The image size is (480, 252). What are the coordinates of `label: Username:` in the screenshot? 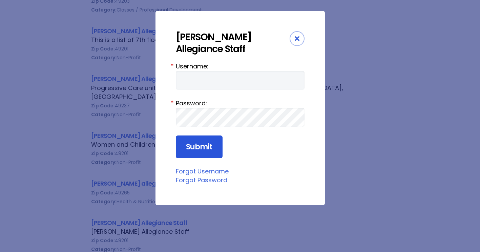 It's located at (240, 66).